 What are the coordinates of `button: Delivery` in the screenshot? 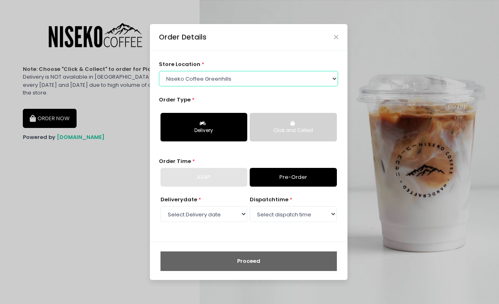 It's located at (204, 127).